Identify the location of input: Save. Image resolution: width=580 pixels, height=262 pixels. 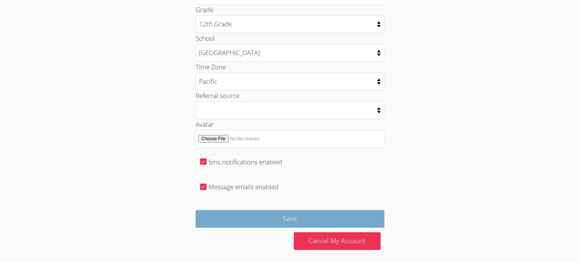
(290, 219).